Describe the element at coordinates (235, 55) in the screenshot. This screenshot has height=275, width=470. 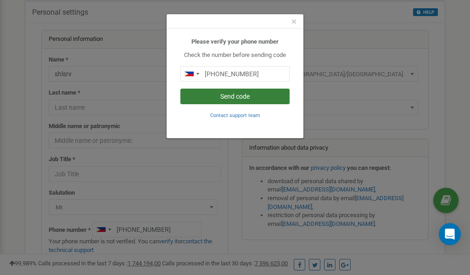
I see `p: Check the number before sending code` at that location.